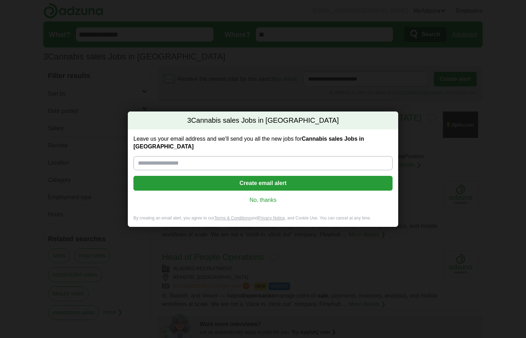  Describe the element at coordinates (232, 218) in the screenshot. I see `a: Terms & Conditions` at that location.